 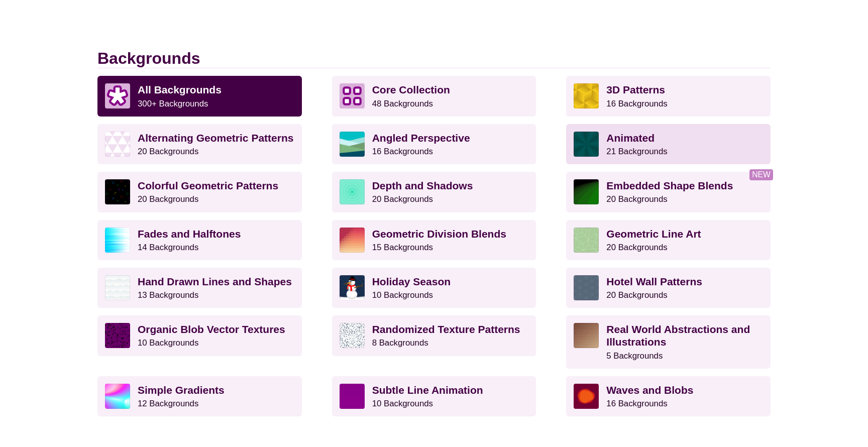 I want to click on strong: Colorful Geometric Patterns, so click(x=208, y=185).